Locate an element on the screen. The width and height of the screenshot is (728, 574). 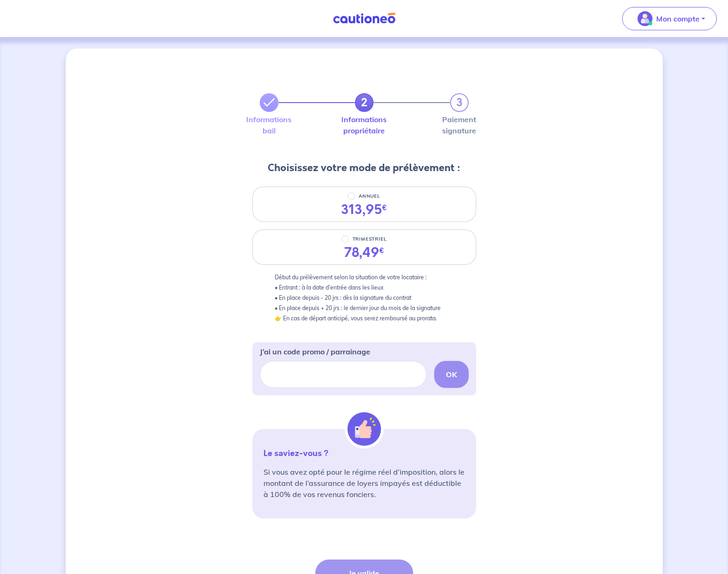
a: 2 is located at coordinates (364, 102).